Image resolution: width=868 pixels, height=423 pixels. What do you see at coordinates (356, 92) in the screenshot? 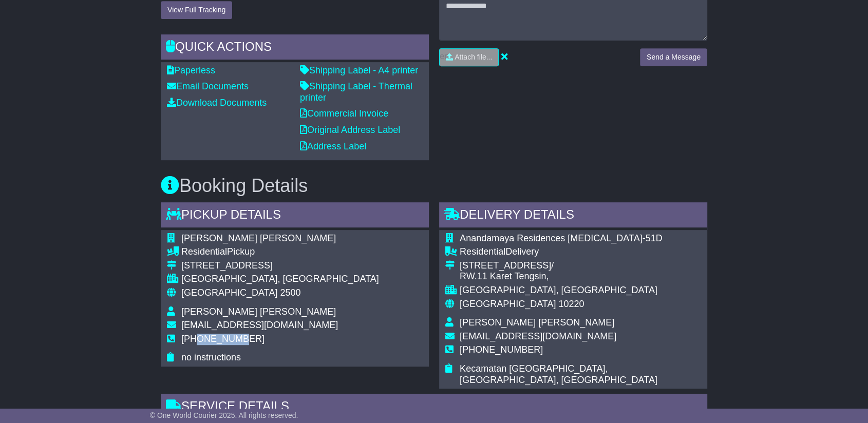
I see `a: Shipping Label - Thermal printer` at bounding box center [356, 92].